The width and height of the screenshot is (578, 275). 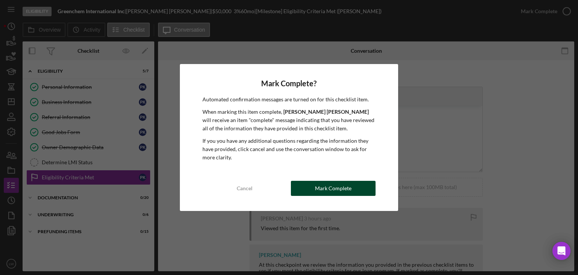 I want to click on p: When marking this item complete, will receive an item "complete" message indicating that you have..., so click(x=289, y=120).